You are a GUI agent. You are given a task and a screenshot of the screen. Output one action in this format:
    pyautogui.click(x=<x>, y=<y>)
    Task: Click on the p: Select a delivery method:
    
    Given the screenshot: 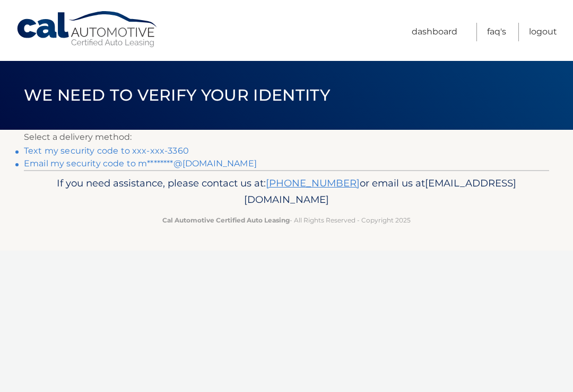 What is the action you would take?
    pyautogui.click(x=286, y=137)
    